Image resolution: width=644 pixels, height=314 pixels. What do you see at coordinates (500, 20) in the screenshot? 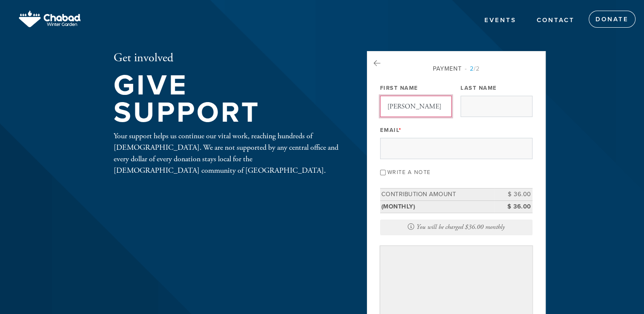
I see `a: Events` at bounding box center [500, 20].